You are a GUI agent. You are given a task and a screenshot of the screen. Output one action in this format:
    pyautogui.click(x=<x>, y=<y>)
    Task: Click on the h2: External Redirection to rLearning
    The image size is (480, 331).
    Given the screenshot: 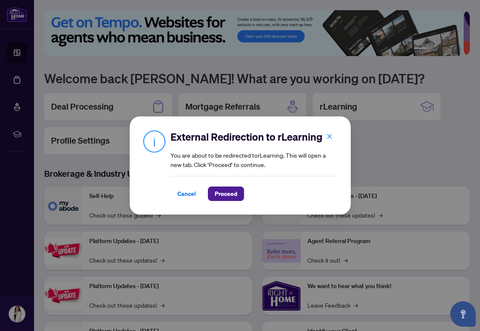 What is the action you would take?
    pyautogui.click(x=254, y=137)
    